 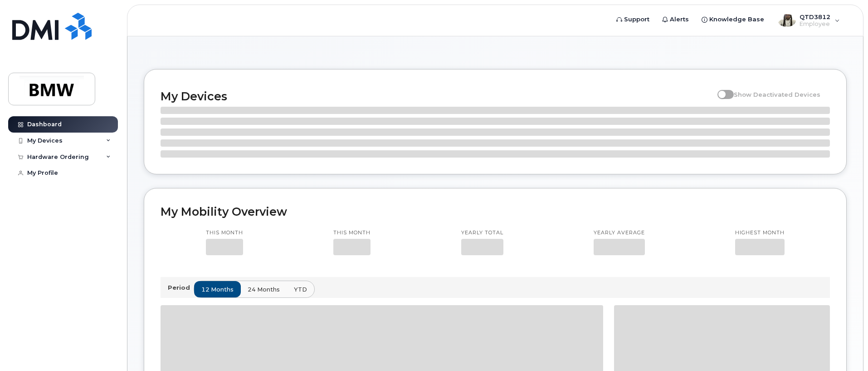 What do you see at coordinates (300, 289) in the screenshot?
I see `span: YTD` at bounding box center [300, 289].